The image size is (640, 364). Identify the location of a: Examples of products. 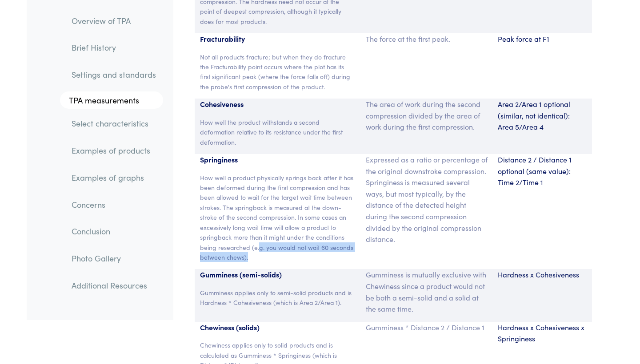
(114, 151).